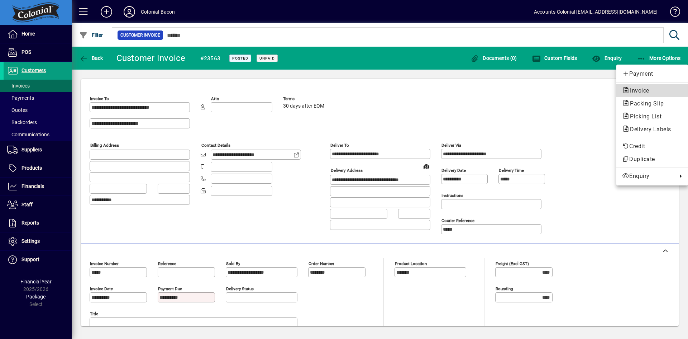 The image size is (688, 339). I want to click on span: Credit, so click(652, 146).